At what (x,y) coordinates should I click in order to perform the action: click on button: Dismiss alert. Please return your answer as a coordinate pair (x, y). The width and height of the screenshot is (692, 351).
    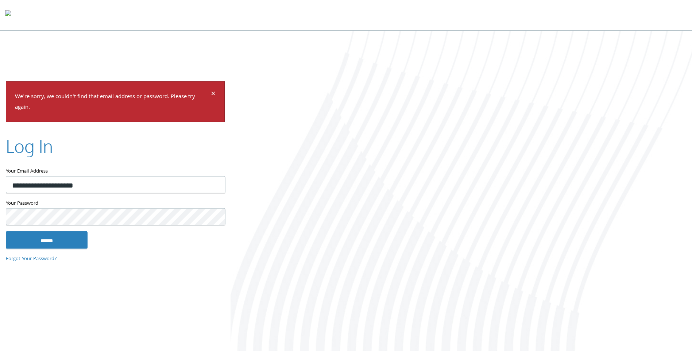
    Looking at the image, I should click on (213, 95).